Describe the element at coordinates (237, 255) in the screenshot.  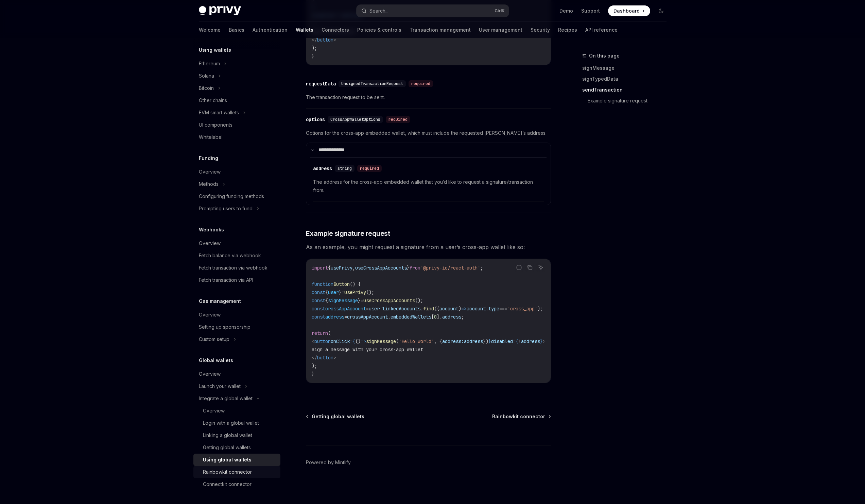
I see `a: Fetch balance via webhook` at that location.